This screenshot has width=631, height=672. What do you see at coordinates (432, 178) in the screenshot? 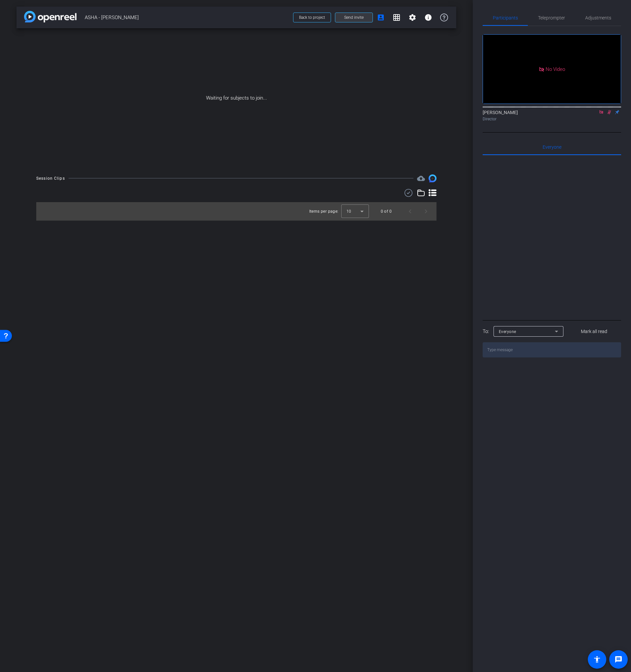
I see `img: Session clips` at bounding box center [432, 178].